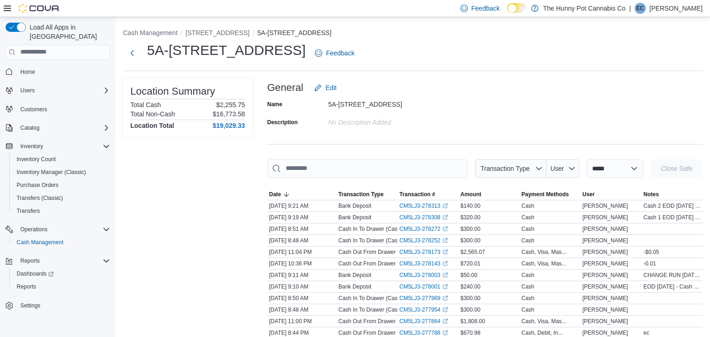 This screenshot has height=337, width=710. Describe the element at coordinates (27, 91) in the screenshot. I see `span: Users` at that location.